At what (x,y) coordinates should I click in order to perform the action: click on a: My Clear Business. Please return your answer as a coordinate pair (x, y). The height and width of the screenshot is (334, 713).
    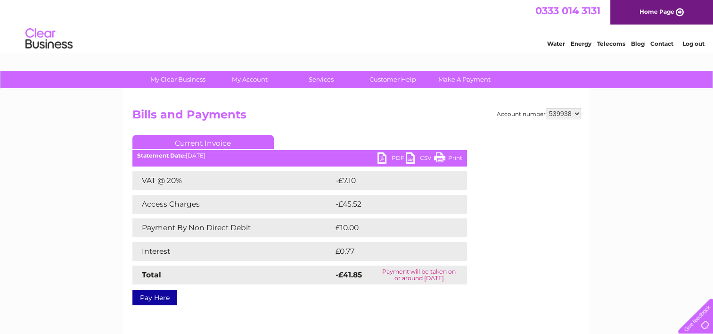
    Looking at the image, I should click on (178, 79).